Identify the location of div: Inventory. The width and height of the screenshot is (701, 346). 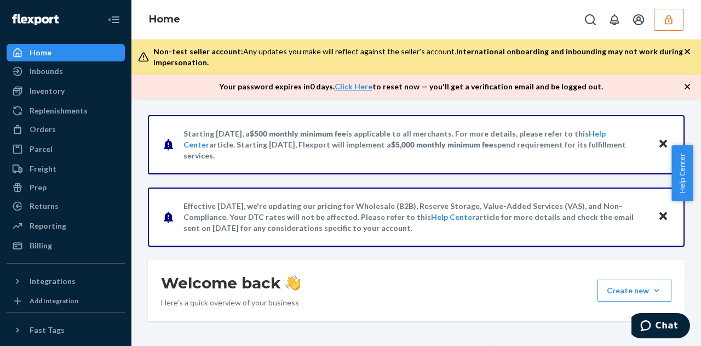
(47, 91).